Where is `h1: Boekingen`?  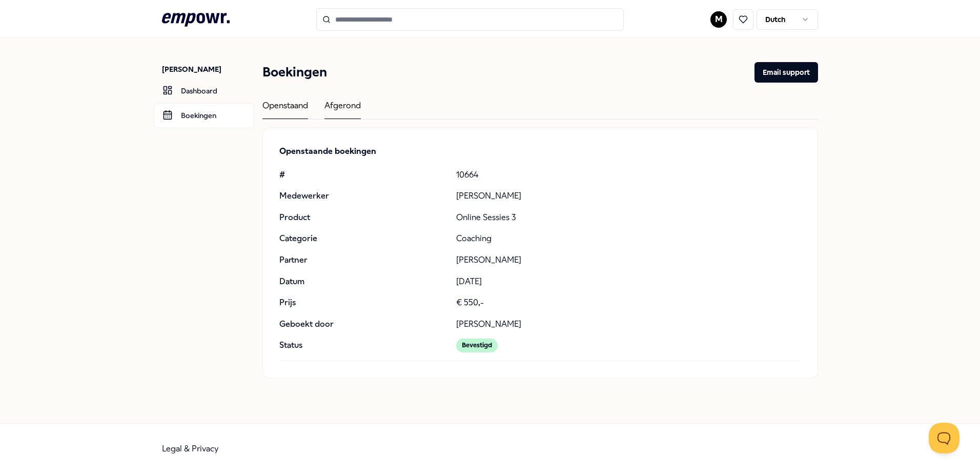
h1: Boekingen is located at coordinates (295, 72).